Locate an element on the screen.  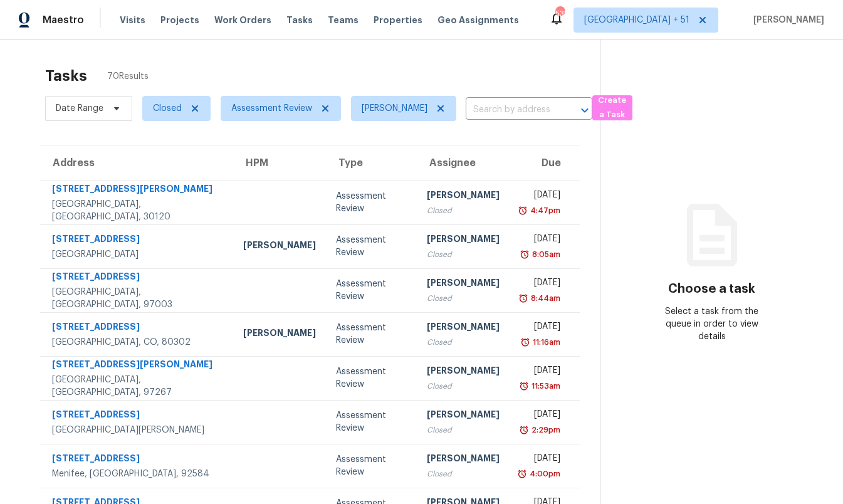
div: 4:00pm is located at coordinates (544, 474).